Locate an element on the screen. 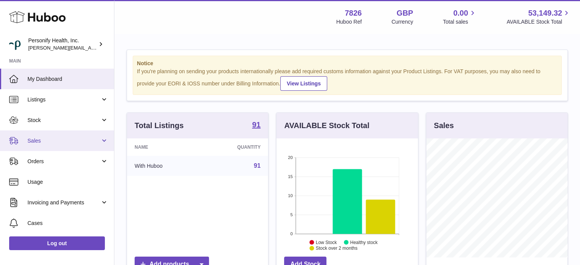 The width and height of the screenshot is (580, 265). span: Invoicing and Payments is located at coordinates (64, 202).